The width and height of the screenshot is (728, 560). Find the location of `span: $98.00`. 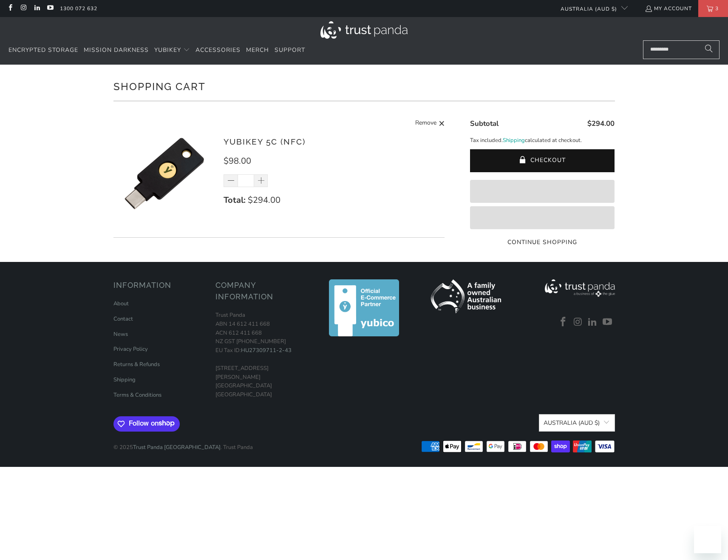

span: $98.00 is located at coordinates (238, 161).